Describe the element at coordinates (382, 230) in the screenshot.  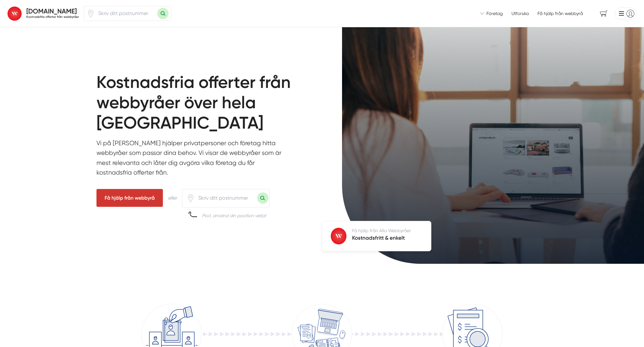
I see `span: Få hjälp från Alla Webbyråer` at that location.